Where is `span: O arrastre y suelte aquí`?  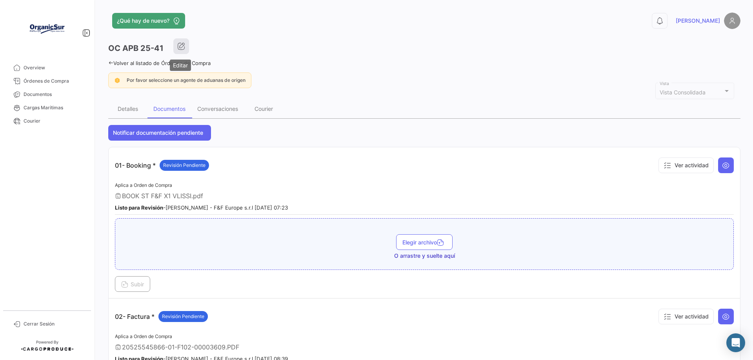
span: O arrastre y suelte aquí is located at coordinates (424, 256).